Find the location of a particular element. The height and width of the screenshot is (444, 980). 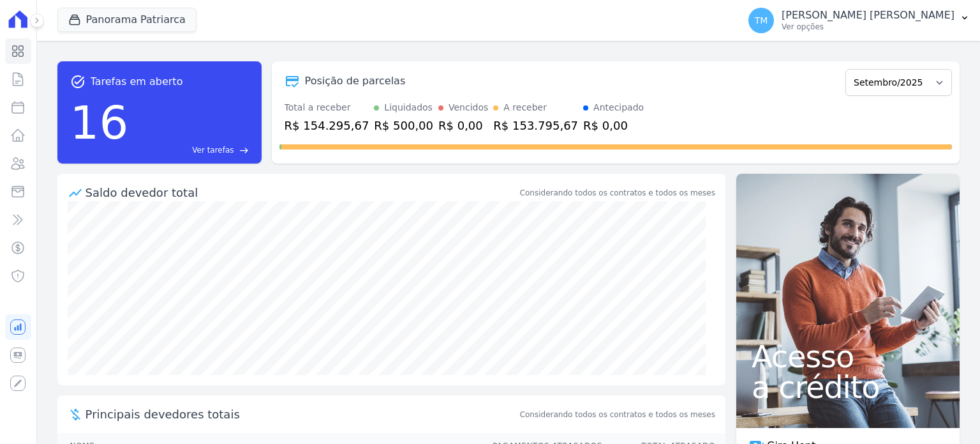

div: Liquidados is located at coordinates (408, 107).